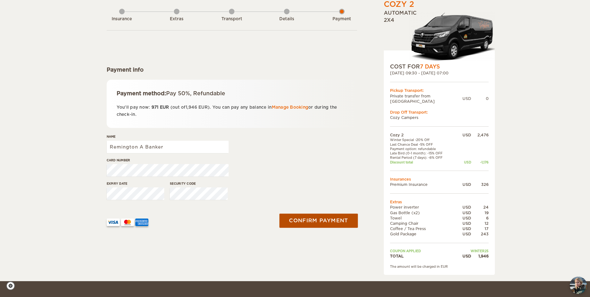  Describe the element at coordinates (196, 93) in the screenshot. I see `span: Pay 50%, Refundable` at that location.